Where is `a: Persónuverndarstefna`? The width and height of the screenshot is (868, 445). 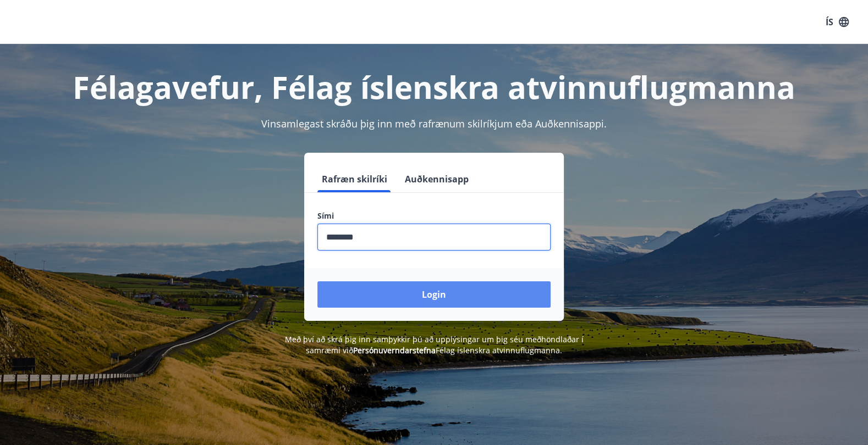 a: Persónuverndarstefna is located at coordinates (395, 350).